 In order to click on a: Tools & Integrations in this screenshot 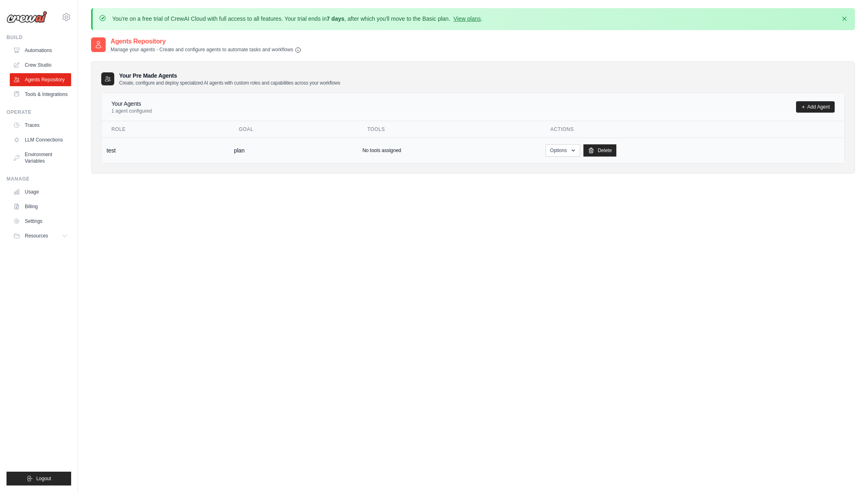, I will do `click(40, 94)`.